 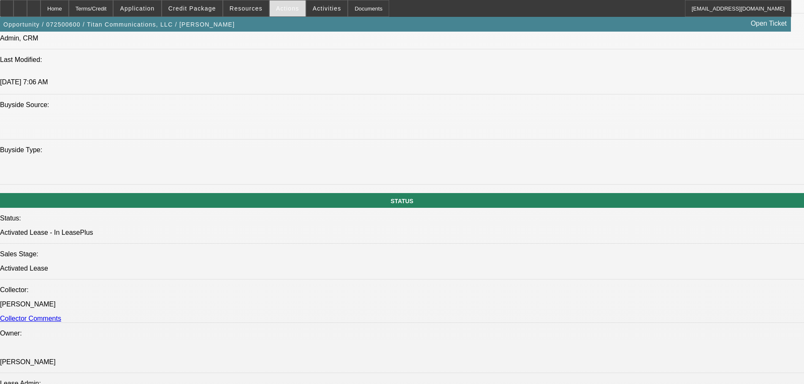 What do you see at coordinates (192, 8) in the screenshot?
I see `span: Credit Package` at bounding box center [192, 8].